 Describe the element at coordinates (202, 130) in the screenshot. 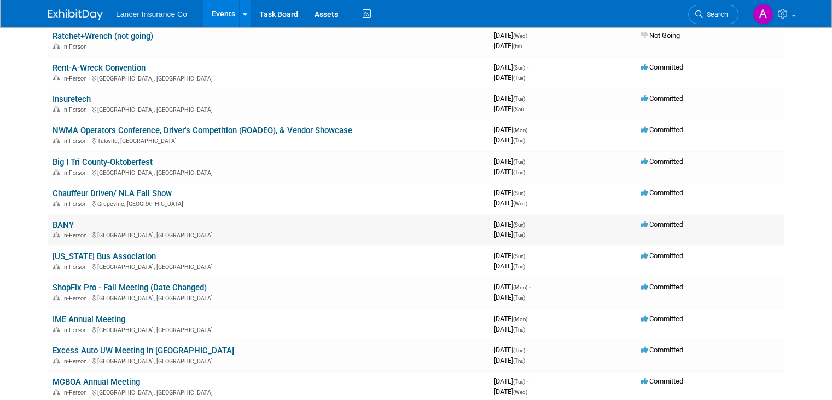

I see `a: NWMA Operators Conference, Driver's Competition (ROADEO), & Vendor Showcase` at that location.